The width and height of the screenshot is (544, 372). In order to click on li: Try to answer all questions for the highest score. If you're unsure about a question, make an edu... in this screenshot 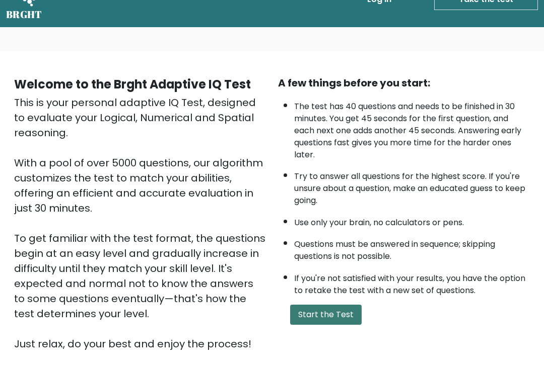, I will do `click(412, 187)`.